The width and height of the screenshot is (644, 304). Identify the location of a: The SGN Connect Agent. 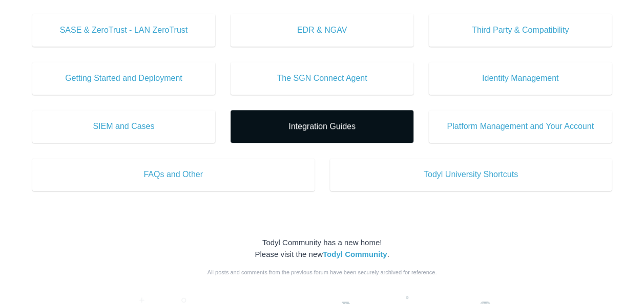
(322, 78).